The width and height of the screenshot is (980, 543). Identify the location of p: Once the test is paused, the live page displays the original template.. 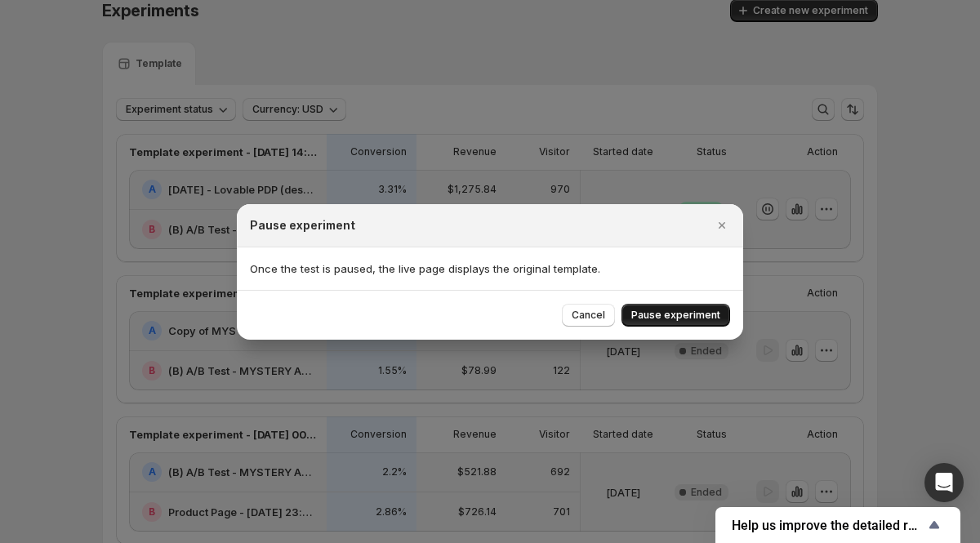
(490, 268).